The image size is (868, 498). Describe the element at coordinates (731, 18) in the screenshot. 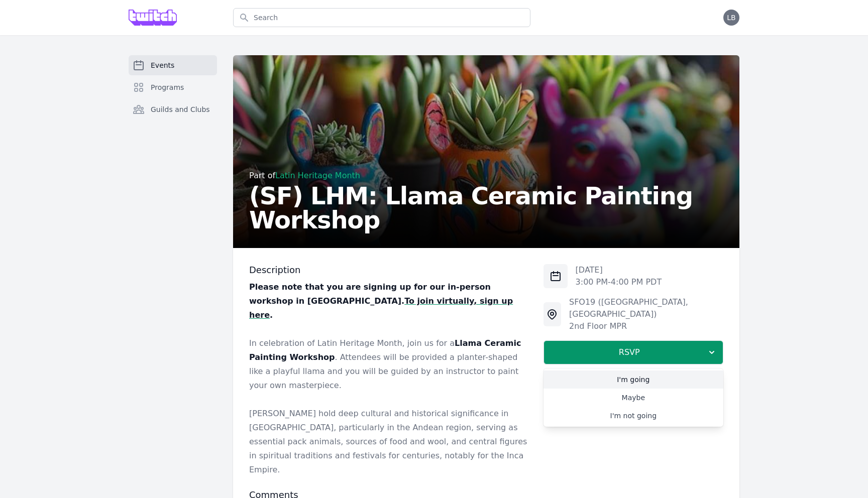

I see `button: LB` at that location.